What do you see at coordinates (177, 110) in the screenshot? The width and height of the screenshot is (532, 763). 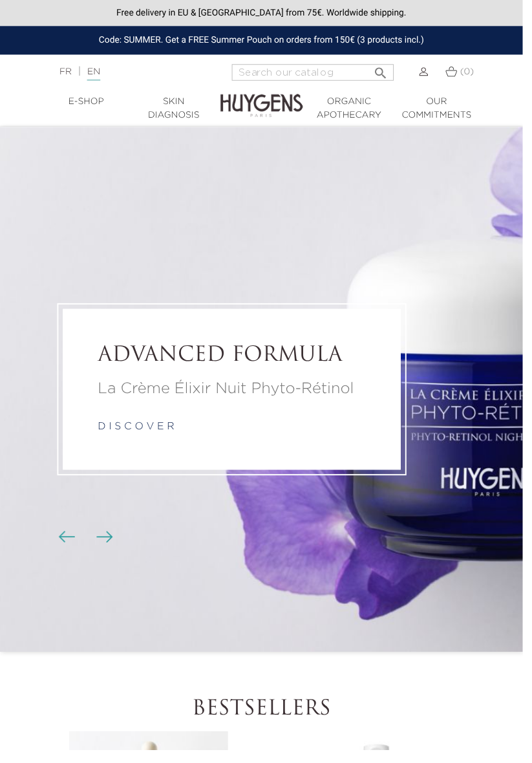 I see `a: Skin Diagnosis` at bounding box center [177, 110].